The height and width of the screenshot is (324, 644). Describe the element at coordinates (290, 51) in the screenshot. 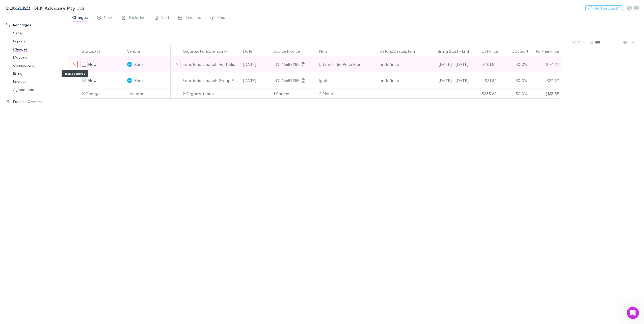

I see `button: Source Invoice` at that location.